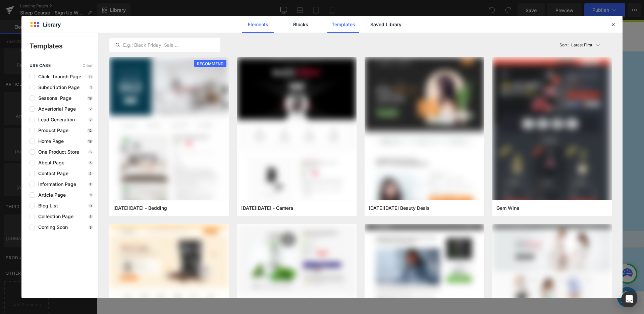 This screenshot has width=644, height=314. Describe the element at coordinates (274, 16) in the screenshot. I see `img: Harkla` at that location.